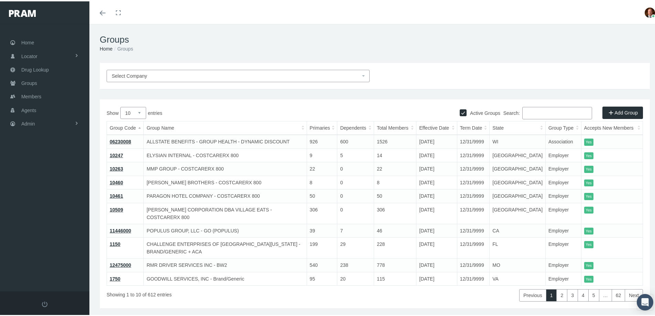 This screenshot has width=655, height=316. What do you see at coordinates (517, 140) in the screenshot?
I see `td: WI` at bounding box center [517, 140].